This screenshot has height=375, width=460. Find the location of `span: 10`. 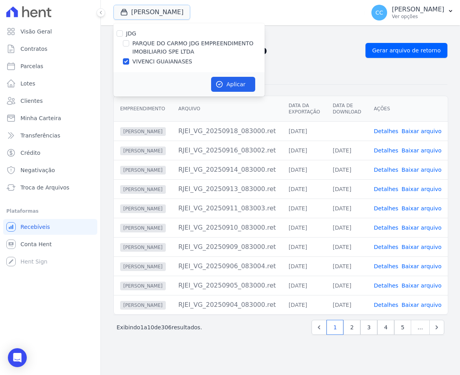

span: 10 is located at coordinates (151, 327).